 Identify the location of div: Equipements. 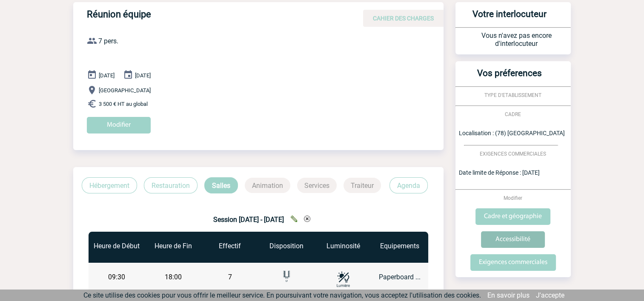
(400, 246).